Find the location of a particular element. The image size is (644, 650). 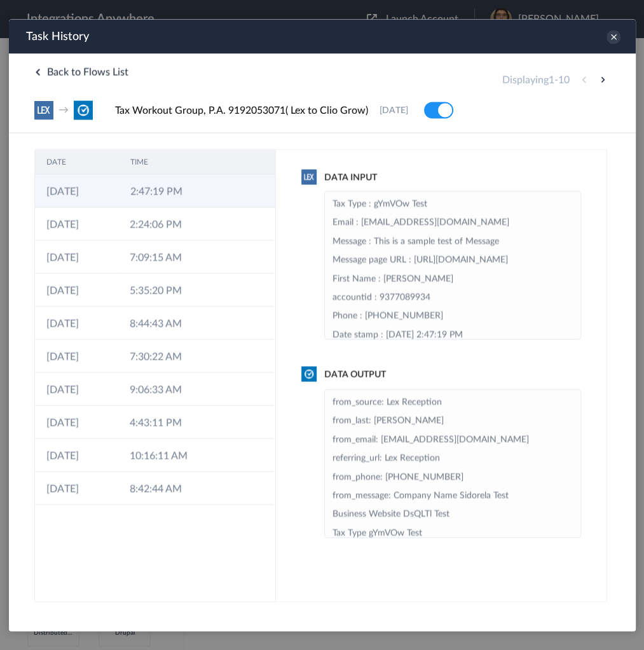

span: 10 is located at coordinates (555, 60).